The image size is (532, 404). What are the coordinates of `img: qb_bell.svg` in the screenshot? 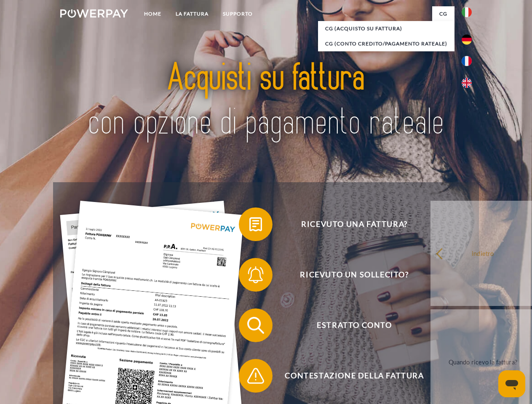 It's located at (256, 275).